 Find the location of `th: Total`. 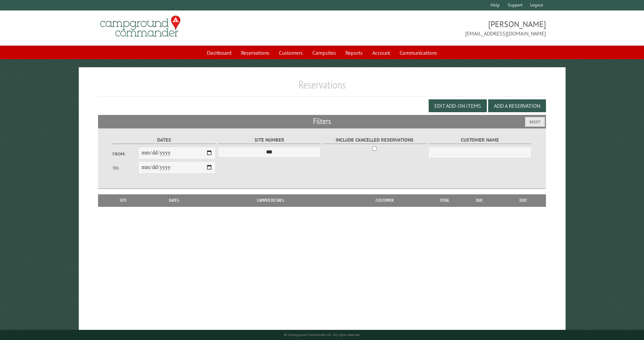

th: Total is located at coordinates (444, 200).